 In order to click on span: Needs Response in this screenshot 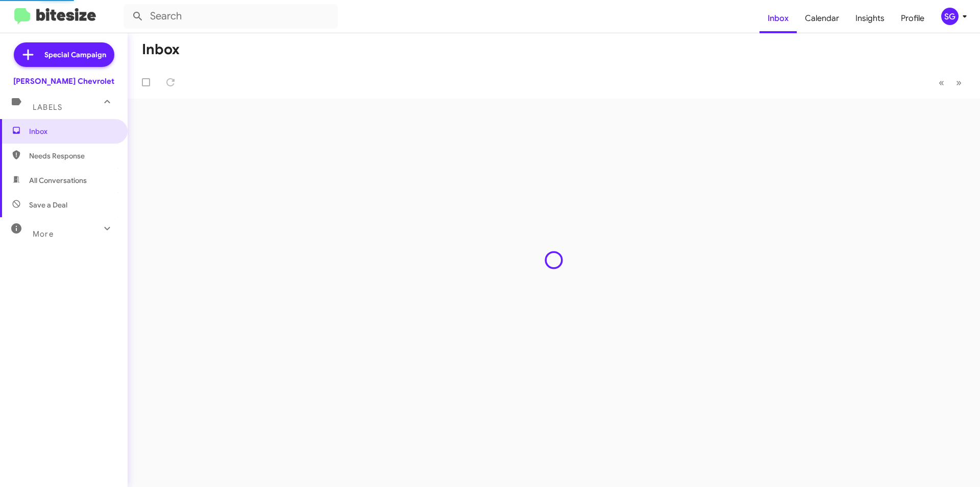, I will do `click(72, 156)`.